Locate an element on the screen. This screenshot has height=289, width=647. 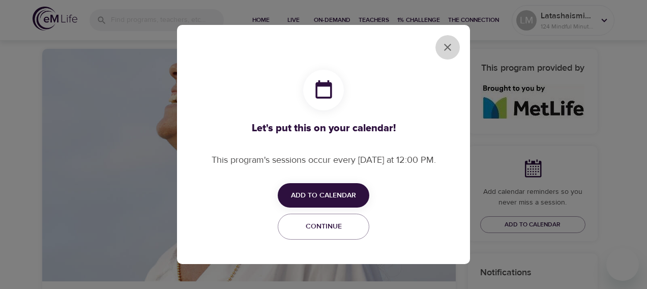
button: Continue is located at coordinates (324, 226).